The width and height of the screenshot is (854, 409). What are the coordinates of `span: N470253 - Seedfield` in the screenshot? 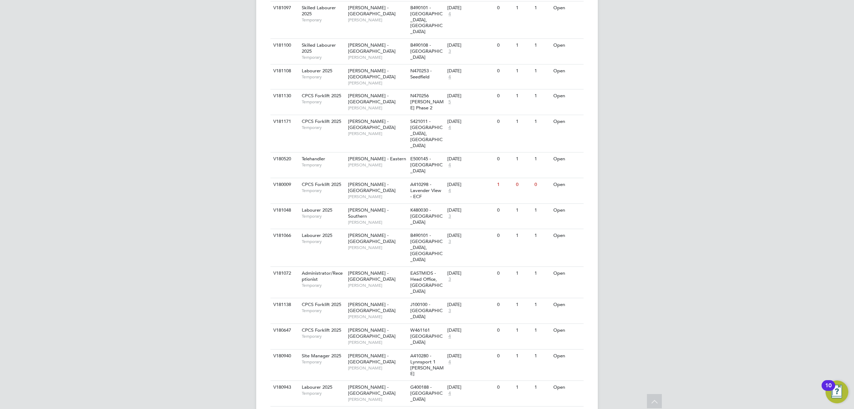 It's located at (421, 74).